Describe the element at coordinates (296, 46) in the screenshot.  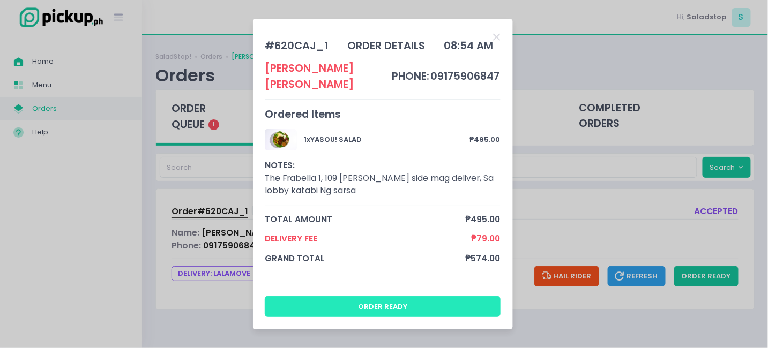
I see `div: # 620CAJ_1` at that location.